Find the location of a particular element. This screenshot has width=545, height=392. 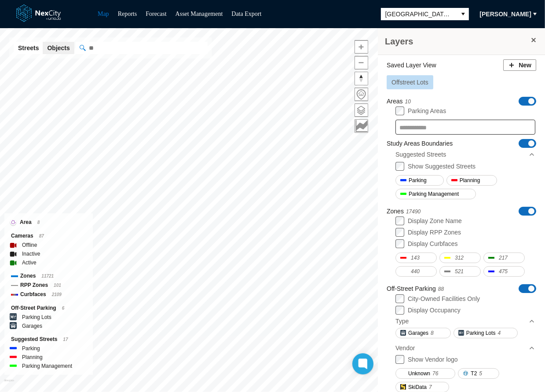

label: Areas is located at coordinates (399, 101).